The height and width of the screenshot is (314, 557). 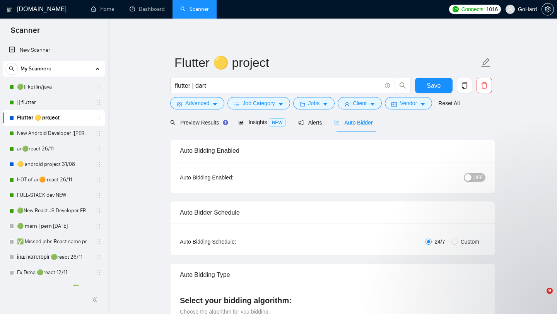 What do you see at coordinates (394, 104) in the screenshot?
I see `span: idcard` at bounding box center [394, 104].